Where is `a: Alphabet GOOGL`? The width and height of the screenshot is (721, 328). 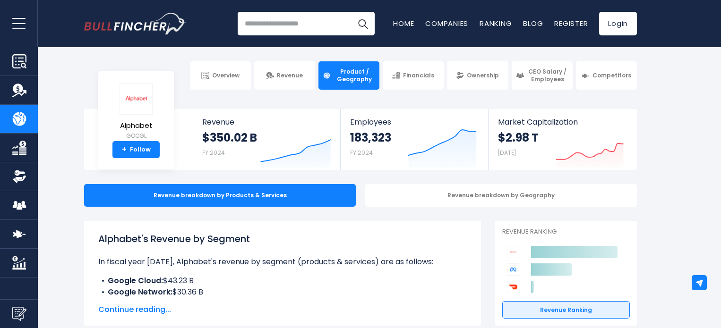 a: Alphabet GOOGL is located at coordinates (136, 112).